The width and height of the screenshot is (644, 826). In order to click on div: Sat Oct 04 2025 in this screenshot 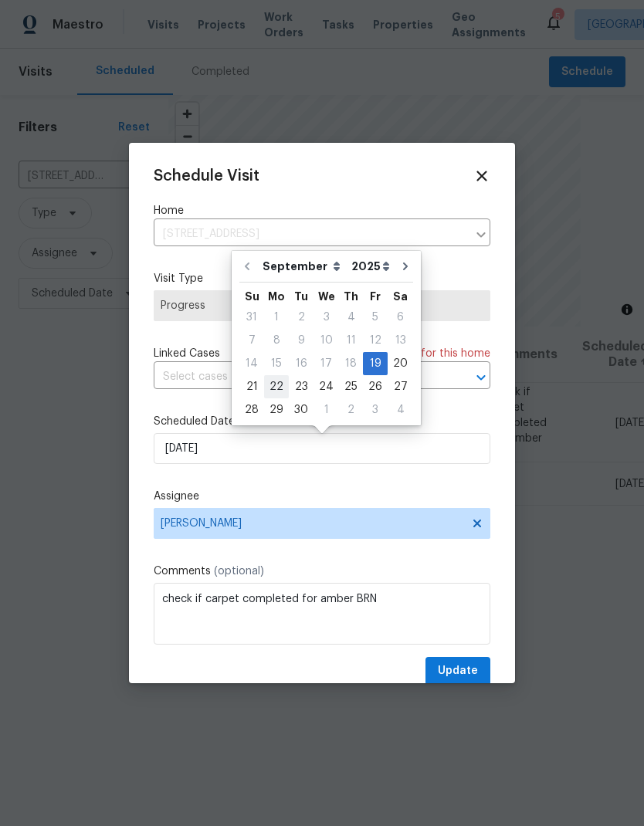, I will do `click(399, 410)`.